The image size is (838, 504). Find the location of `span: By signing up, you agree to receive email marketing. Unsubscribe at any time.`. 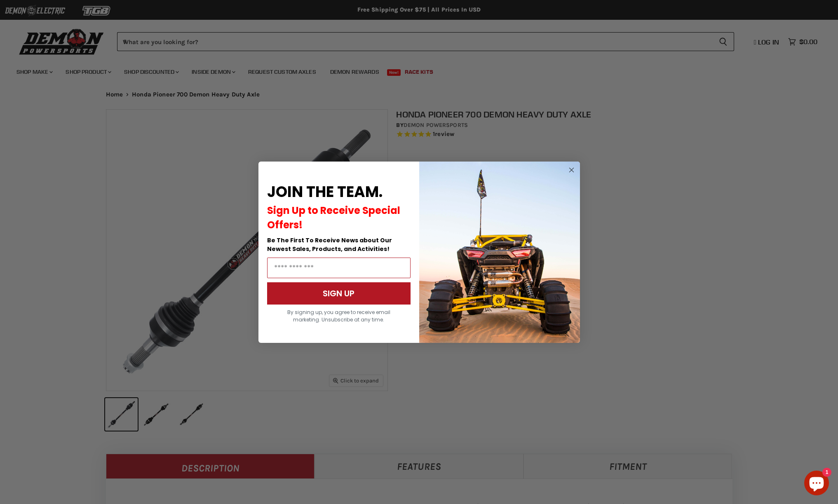

span: By signing up, you agree to receive email marketing. Unsubscribe at any time. is located at coordinates (339, 315).